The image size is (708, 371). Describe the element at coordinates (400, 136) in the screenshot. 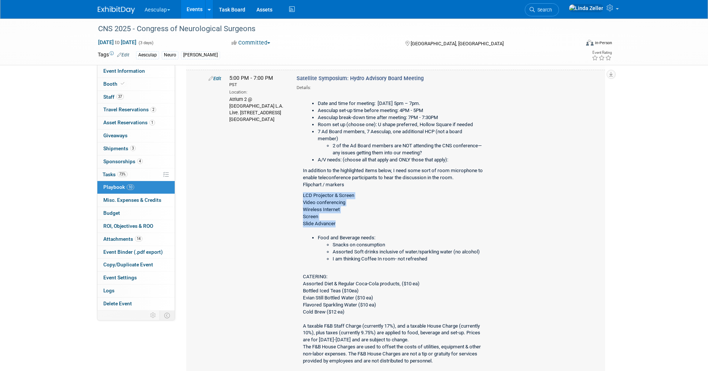

I see `li: 7 Ad Board members, 7 Aesculap, one additional HCP (not a board member)` at that location.